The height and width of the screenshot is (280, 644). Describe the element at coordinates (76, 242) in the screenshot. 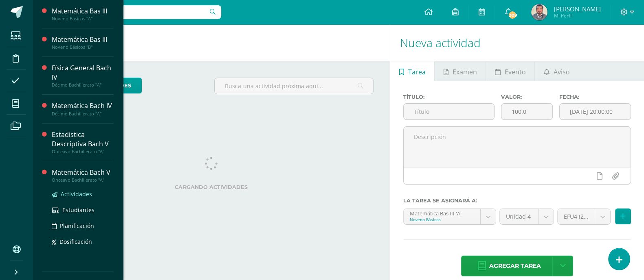

I see `span: Dosificación` at that location.